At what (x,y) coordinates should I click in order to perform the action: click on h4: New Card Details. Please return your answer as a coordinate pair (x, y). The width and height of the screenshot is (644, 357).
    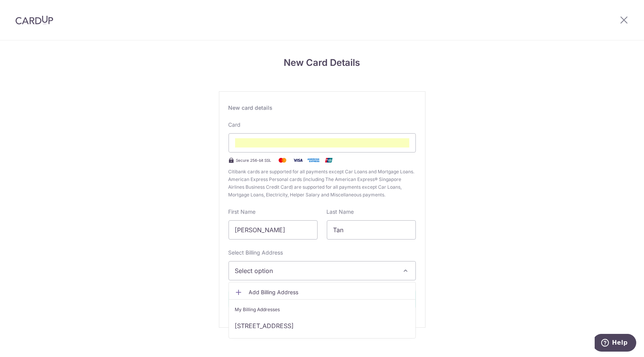
    Looking at the image, I should click on (322, 63).